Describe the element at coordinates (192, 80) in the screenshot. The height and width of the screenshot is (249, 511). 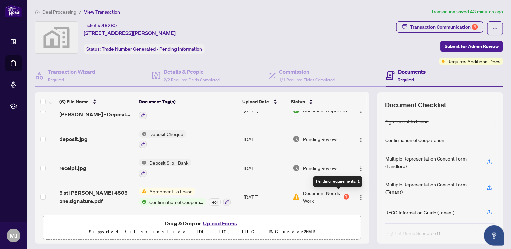
I see `span: 2/2 Required Fields Completed` at that location.